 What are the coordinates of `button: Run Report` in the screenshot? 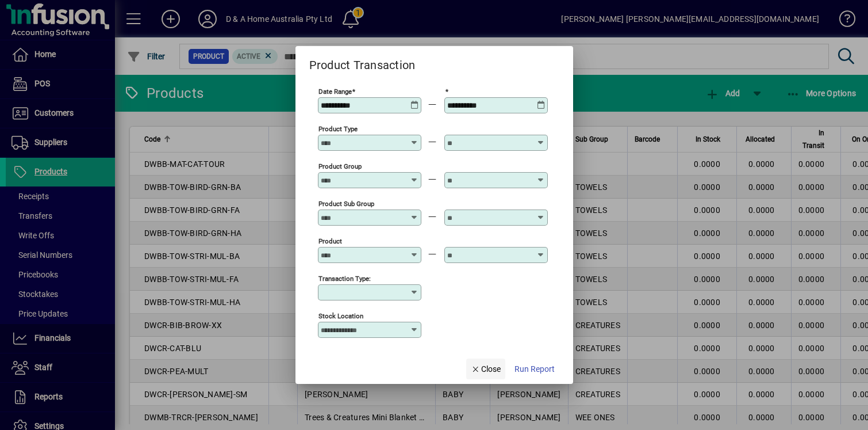 It's located at (534, 369).